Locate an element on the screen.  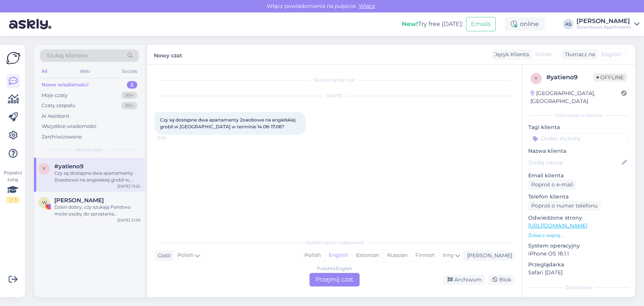
span: Szukaj klientów is located at coordinates (67, 55).